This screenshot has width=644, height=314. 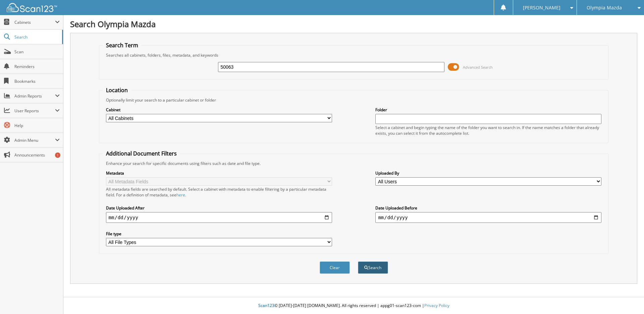 I want to click on span: Olympia Mazda, so click(x=604, y=8).